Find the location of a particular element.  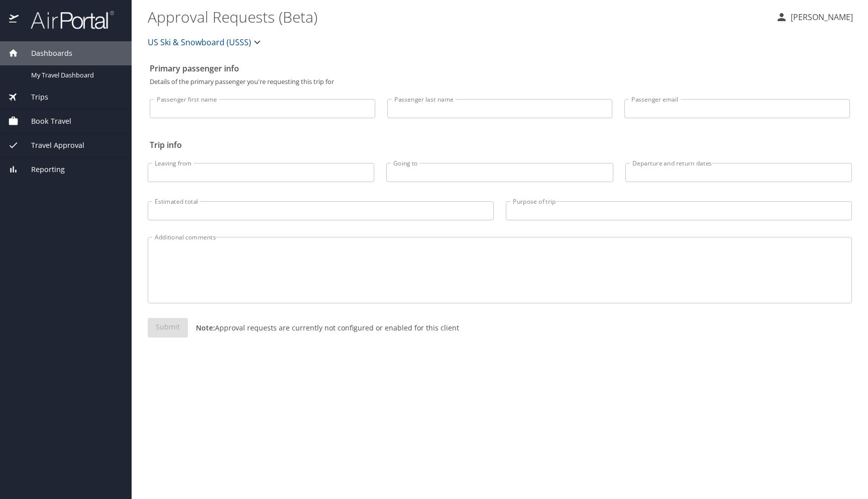

h1: Approval Requests (Beta) is located at coordinates (458, 17).